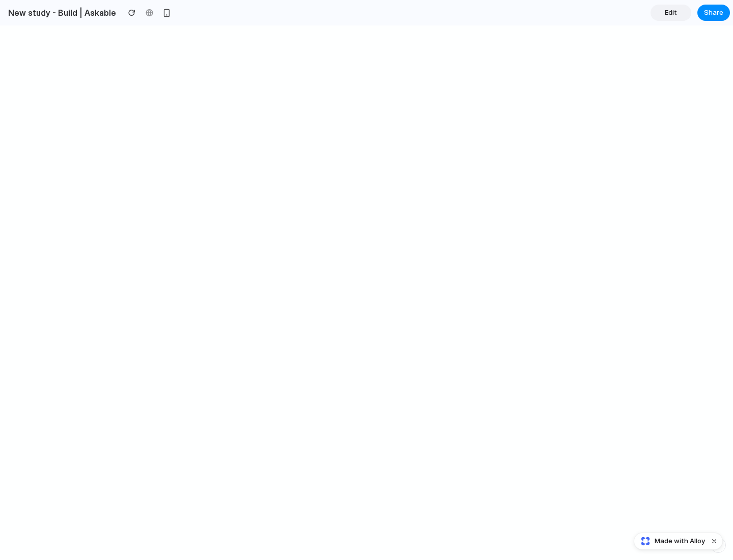 The width and height of the screenshot is (733, 560). What do you see at coordinates (714, 12) in the screenshot?
I see `span: Share` at bounding box center [714, 12].